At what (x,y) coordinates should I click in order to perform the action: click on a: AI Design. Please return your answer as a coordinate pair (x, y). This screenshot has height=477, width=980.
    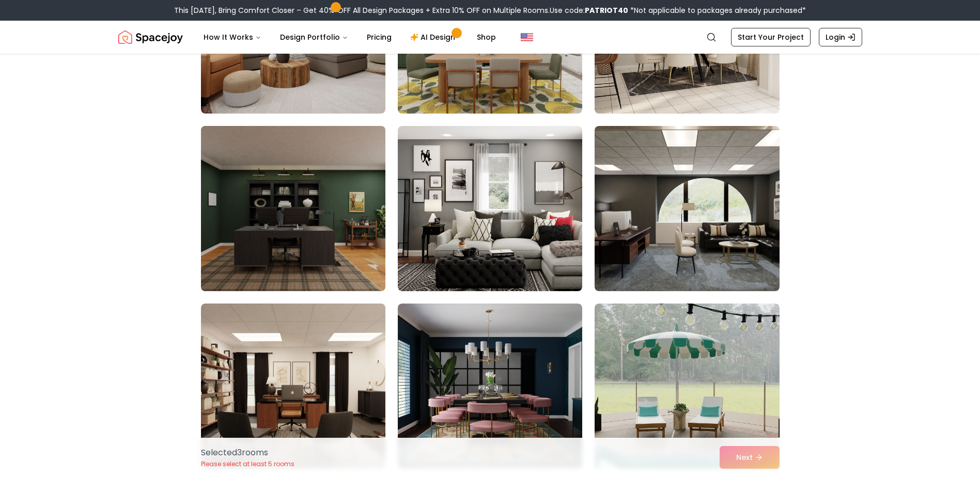
    Looking at the image, I should click on (433, 37).